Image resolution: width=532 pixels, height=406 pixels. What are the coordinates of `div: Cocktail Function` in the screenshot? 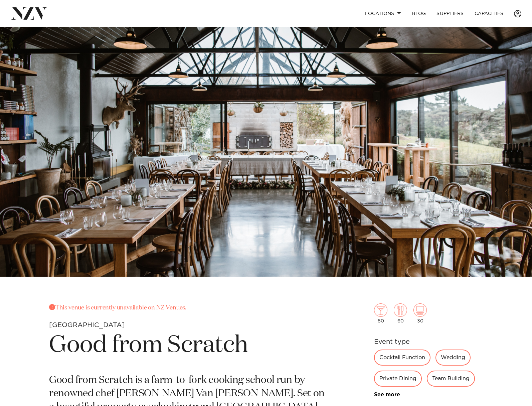 It's located at (402, 357).